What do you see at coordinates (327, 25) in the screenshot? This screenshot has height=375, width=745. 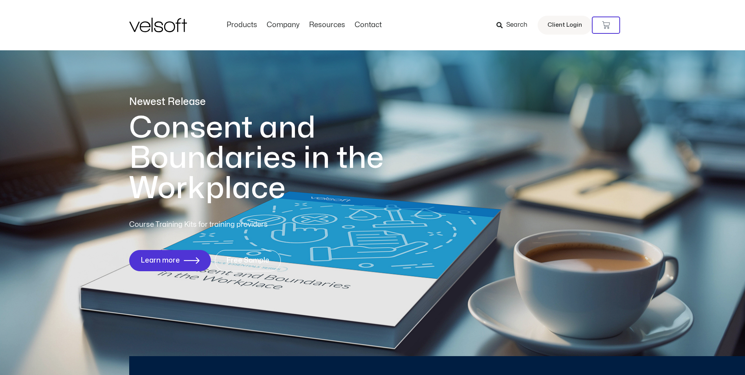 I see `a: ResourcesMenu Toggle` at bounding box center [327, 25].